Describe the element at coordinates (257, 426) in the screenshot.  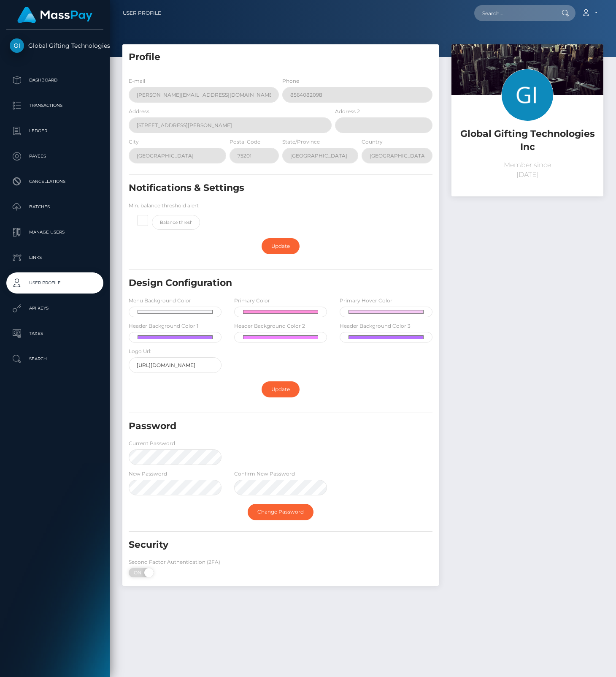
I see `h5: Password` at that location.